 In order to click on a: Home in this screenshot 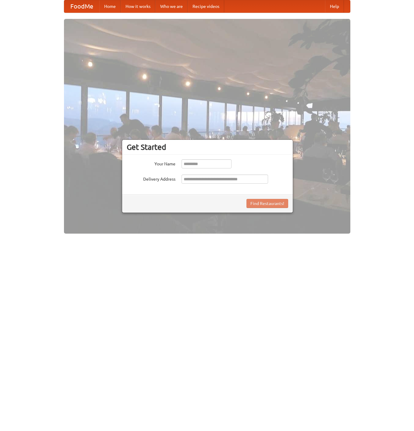, I will do `click(110, 6)`.